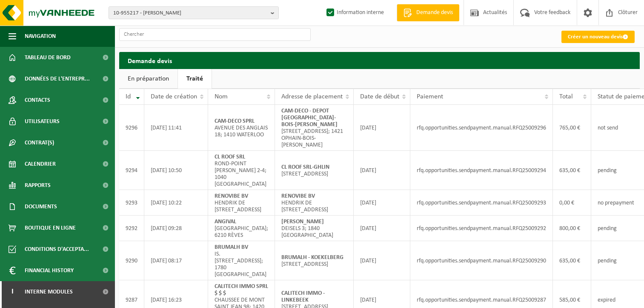  What do you see at coordinates (481, 170) in the screenshot?
I see `td: rfq.opportunities.sendpayment.manual.RFQ25009294` at bounding box center [481, 170].